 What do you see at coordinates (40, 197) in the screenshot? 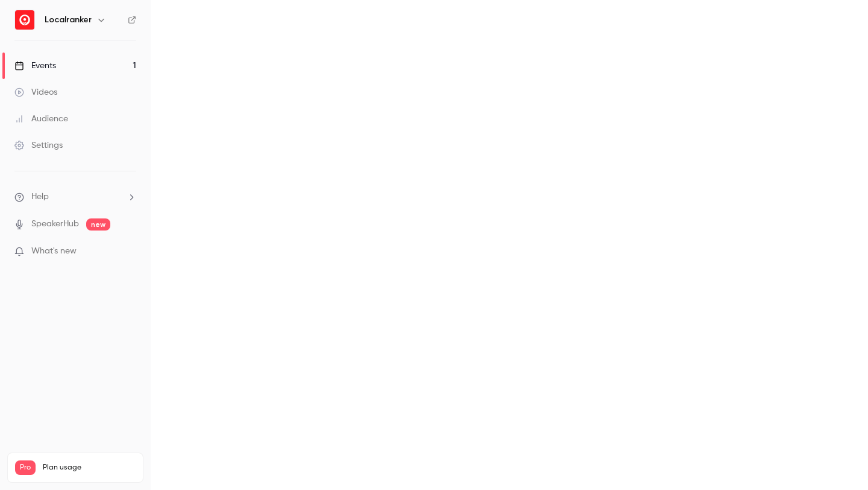
I see `span: Help` at bounding box center [40, 197].